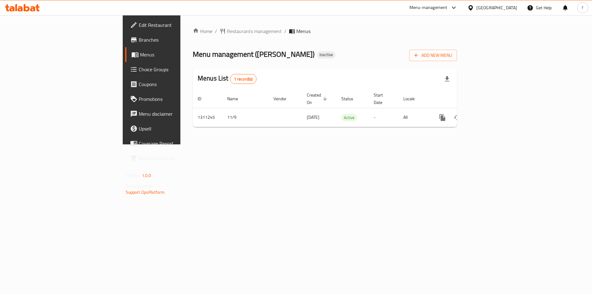  Describe the element at coordinates (351, 99) in the screenshot. I see `span: Status` at that location.